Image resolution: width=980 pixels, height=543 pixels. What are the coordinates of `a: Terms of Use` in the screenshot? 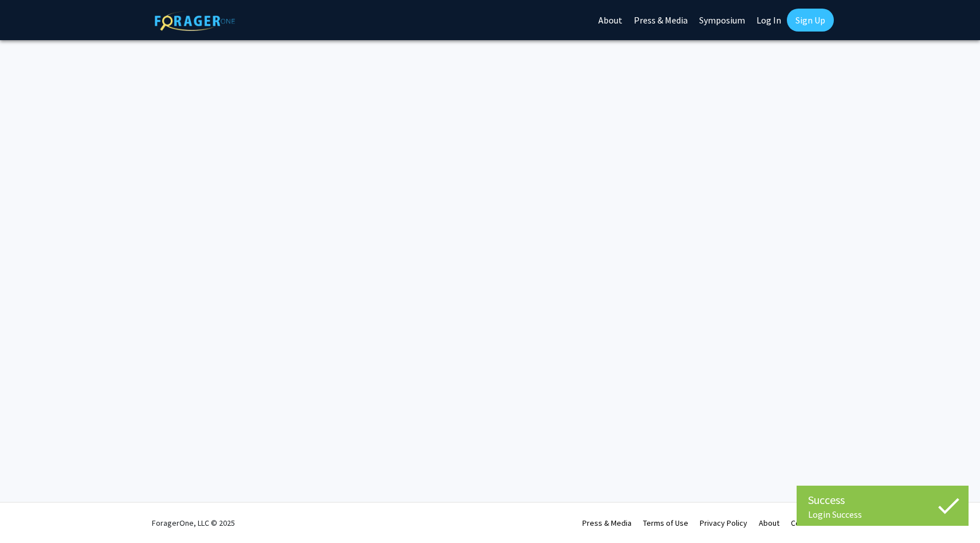 It's located at (665, 522).